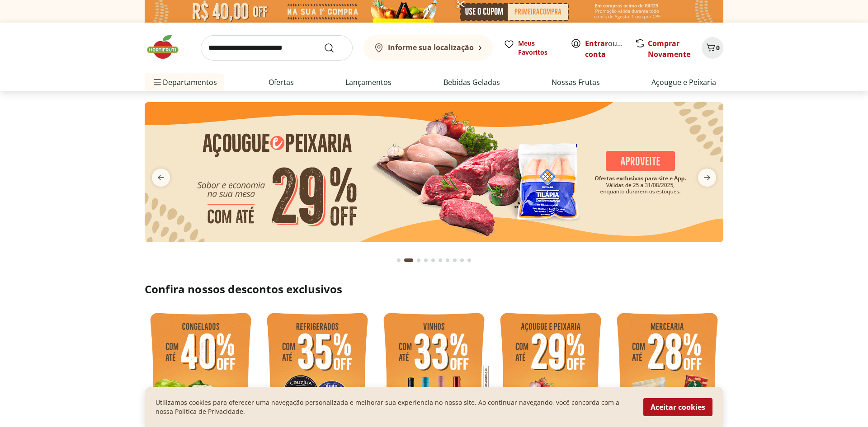  What do you see at coordinates (470, 260) in the screenshot?
I see `button: Go to page 10 from fs-carousel` at bounding box center [470, 260].